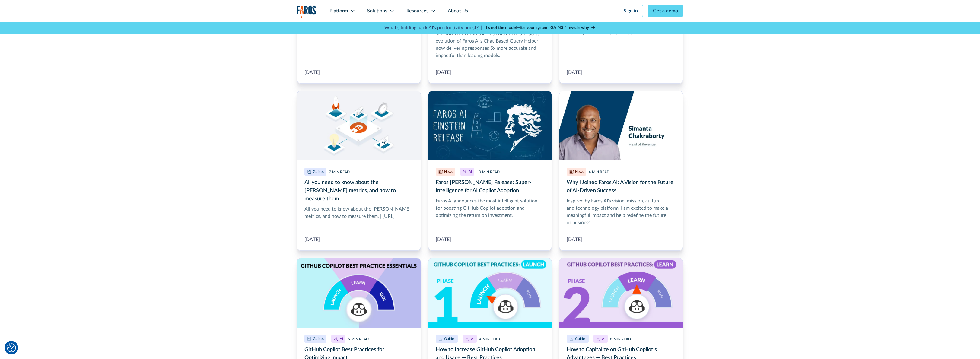 The image size is (980, 359). I want to click on div: Resources, so click(417, 11).